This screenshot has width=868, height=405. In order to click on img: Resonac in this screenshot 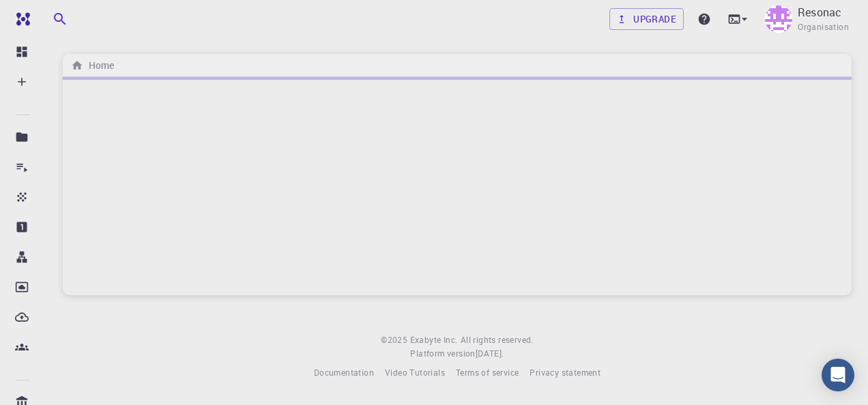, I will do `click(779, 19)`.